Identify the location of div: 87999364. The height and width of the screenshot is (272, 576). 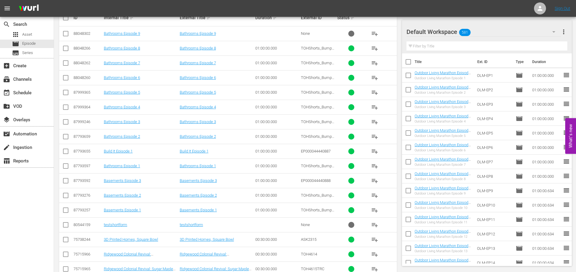
(88, 107).